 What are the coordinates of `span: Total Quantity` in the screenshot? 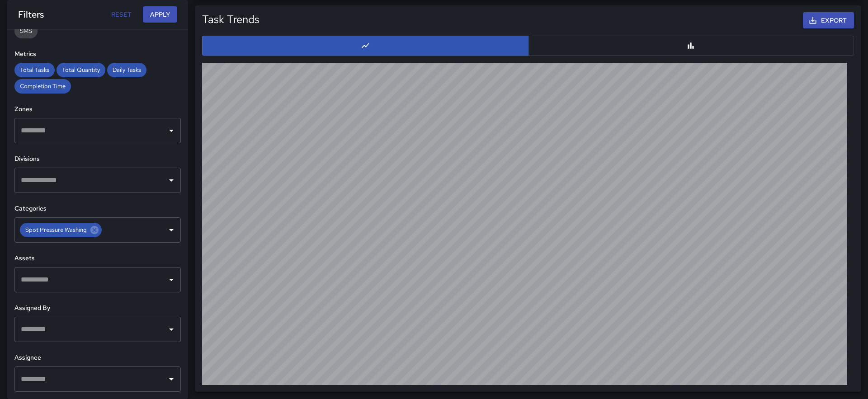 It's located at (81, 70).